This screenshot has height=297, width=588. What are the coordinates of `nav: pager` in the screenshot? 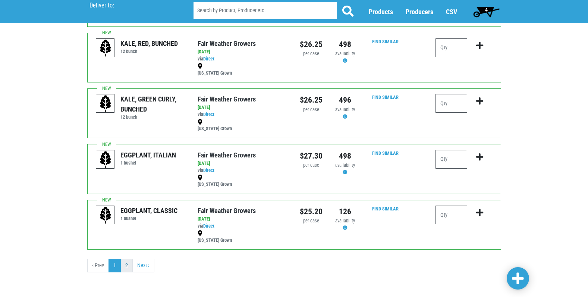 It's located at (294, 266).